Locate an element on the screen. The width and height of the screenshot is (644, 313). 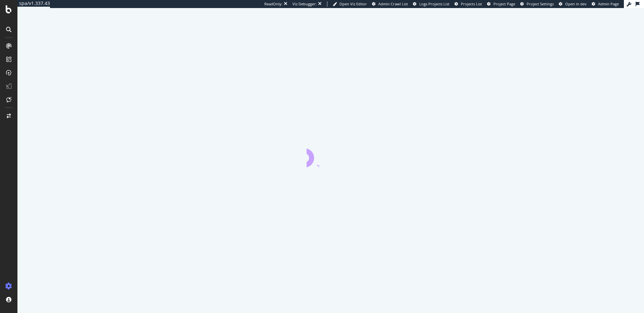
a: Open Viz Editor is located at coordinates (350, 4).